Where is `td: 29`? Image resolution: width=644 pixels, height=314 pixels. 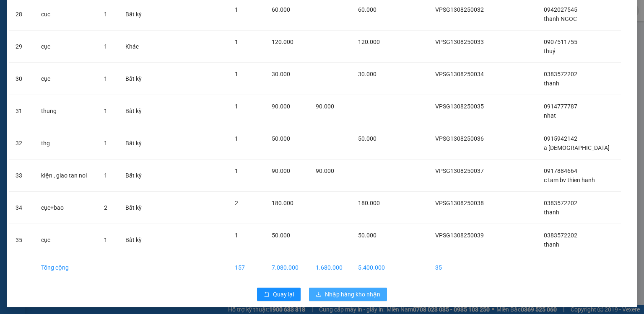 td: 29 is located at coordinates (21, 47).